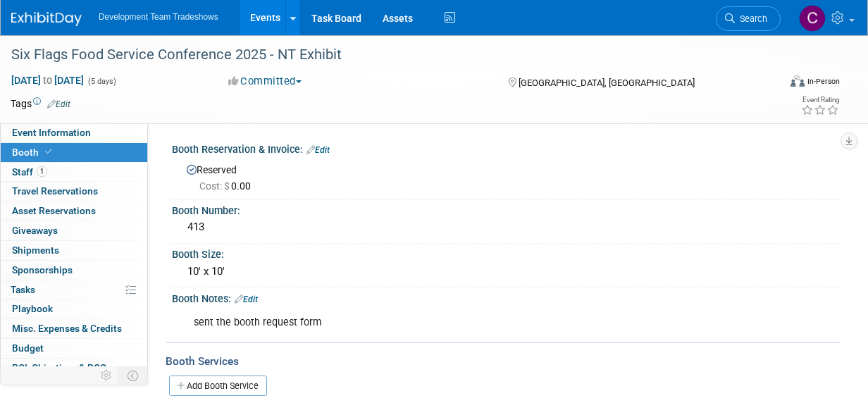  I want to click on a: Tasks, so click(74, 290).